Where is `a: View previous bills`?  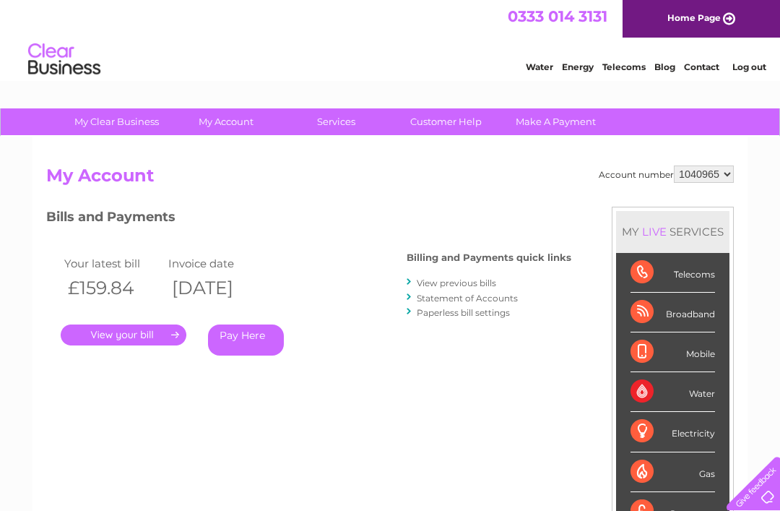 a: View previous bills is located at coordinates (456, 282).